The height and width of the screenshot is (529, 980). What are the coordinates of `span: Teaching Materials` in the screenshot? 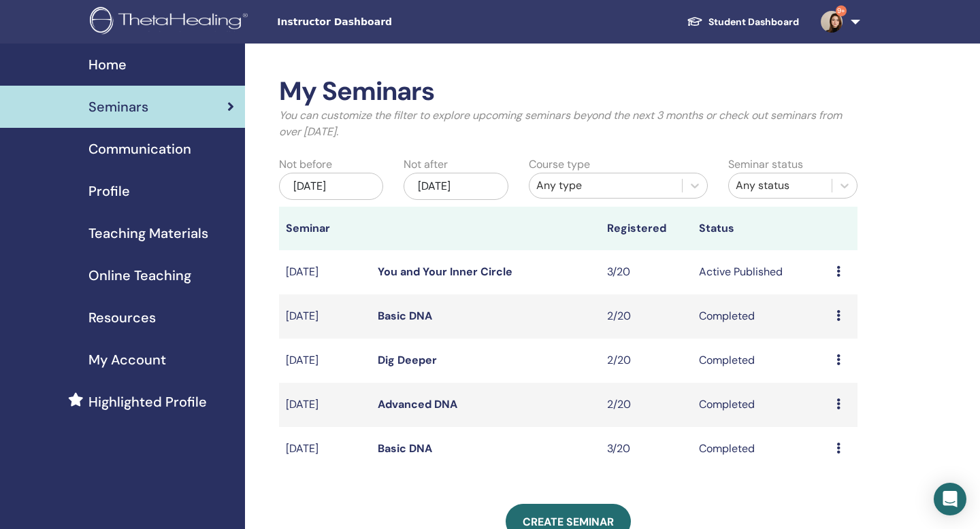 It's located at (149, 233).